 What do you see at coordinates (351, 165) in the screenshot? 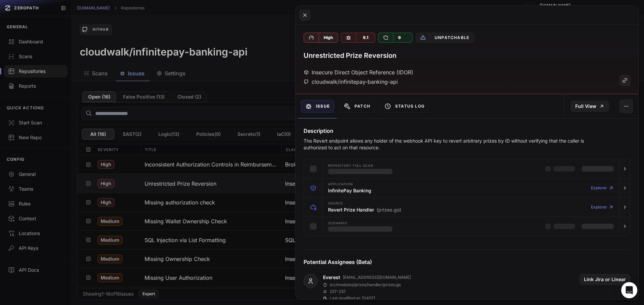
I see `span: Repository Full scan` at bounding box center [351, 165].